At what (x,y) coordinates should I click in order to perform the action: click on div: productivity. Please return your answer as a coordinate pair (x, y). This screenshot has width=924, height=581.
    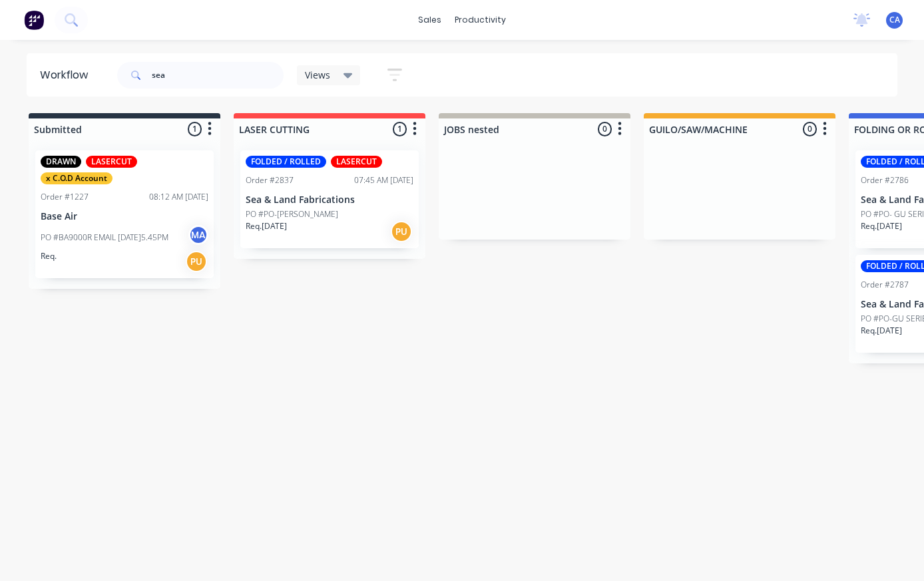
    Looking at the image, I should click on (480, 20).